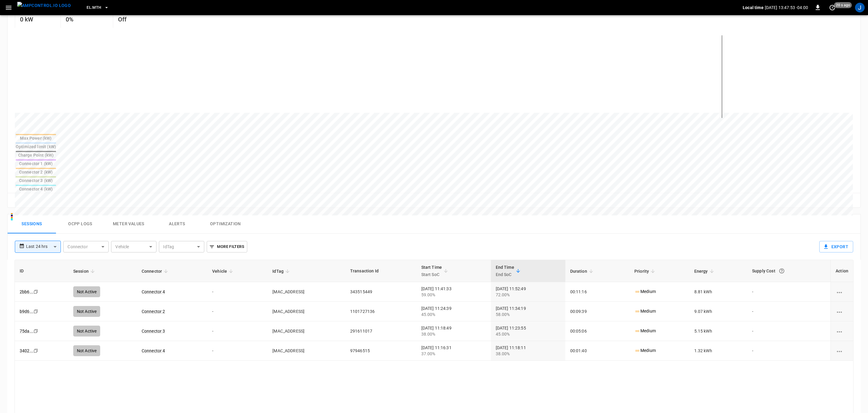 The width and height of the screenshot is (868, 413). I want to click on span: Duration, so click(583, 271).